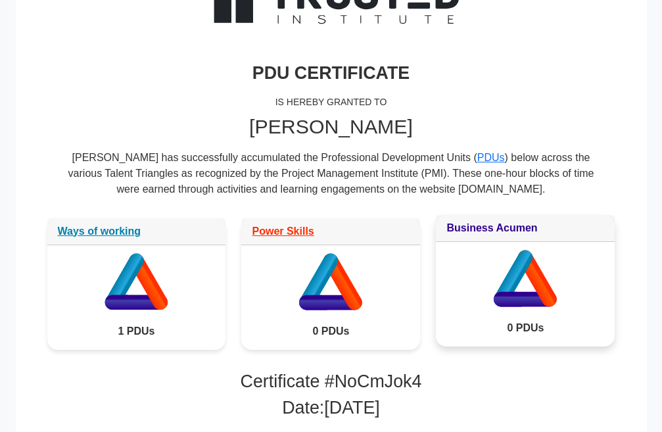  What do you see at coordinates (491, 157) in the screenshot?
I see `a: PDUs` at bounding box center [491, 157].